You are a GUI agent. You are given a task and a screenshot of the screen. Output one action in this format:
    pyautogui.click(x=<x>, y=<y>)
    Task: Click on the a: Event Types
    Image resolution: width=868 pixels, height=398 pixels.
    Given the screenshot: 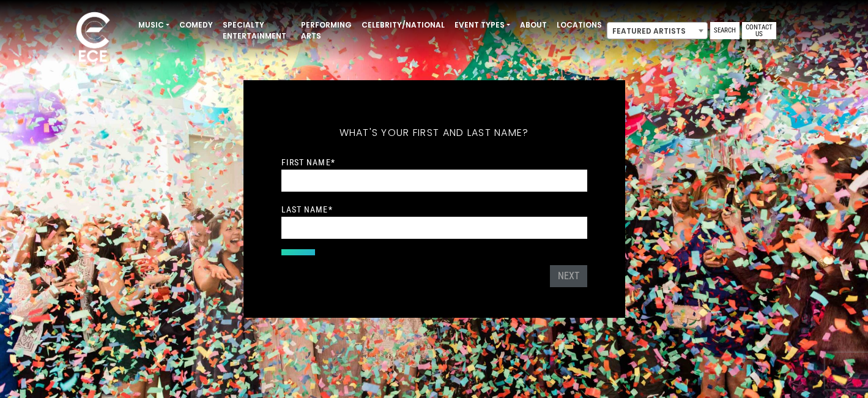 What is the action you would take?
    pyautogui.click(x=482, y=25)
    